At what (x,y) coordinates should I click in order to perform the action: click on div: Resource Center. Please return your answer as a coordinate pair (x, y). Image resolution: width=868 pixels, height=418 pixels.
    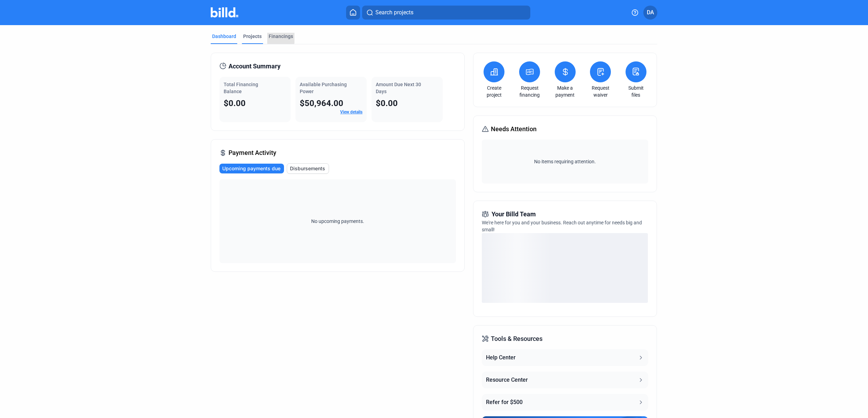
    Looking at the image, I should click on (507, 380).